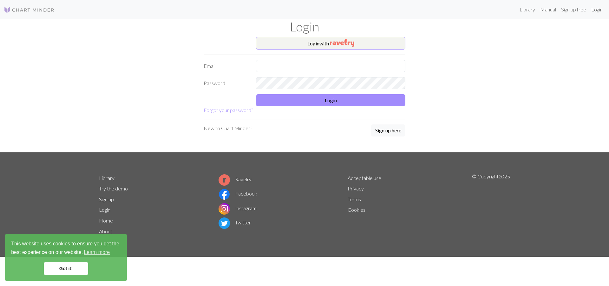 The image size is (609, 286). I want to click on a: Home, so click(106, 220).